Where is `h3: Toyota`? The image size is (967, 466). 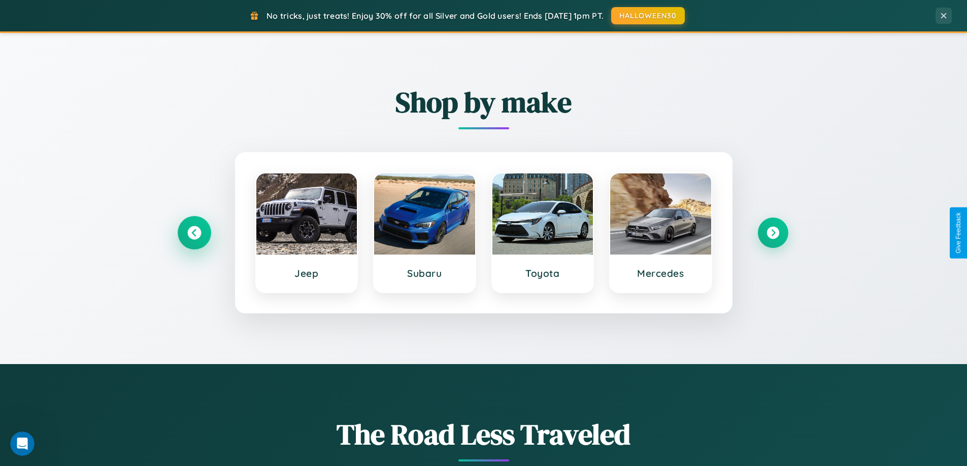
h3: Toyota is located at coordinates (542, 274).